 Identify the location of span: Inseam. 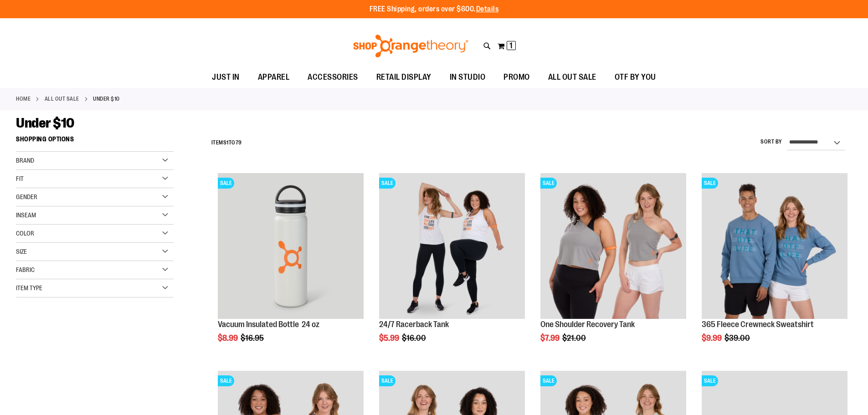
(26, 215).